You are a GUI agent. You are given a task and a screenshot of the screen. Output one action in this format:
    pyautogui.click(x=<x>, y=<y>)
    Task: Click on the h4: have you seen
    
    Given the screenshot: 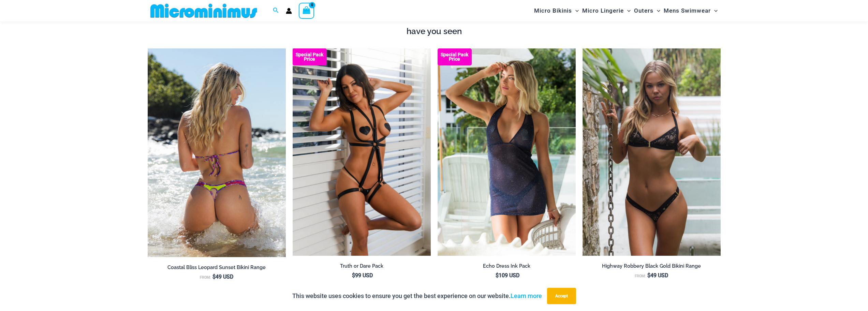 What is the action you would take?
    pyautogui.click(x=434, y=31)
    